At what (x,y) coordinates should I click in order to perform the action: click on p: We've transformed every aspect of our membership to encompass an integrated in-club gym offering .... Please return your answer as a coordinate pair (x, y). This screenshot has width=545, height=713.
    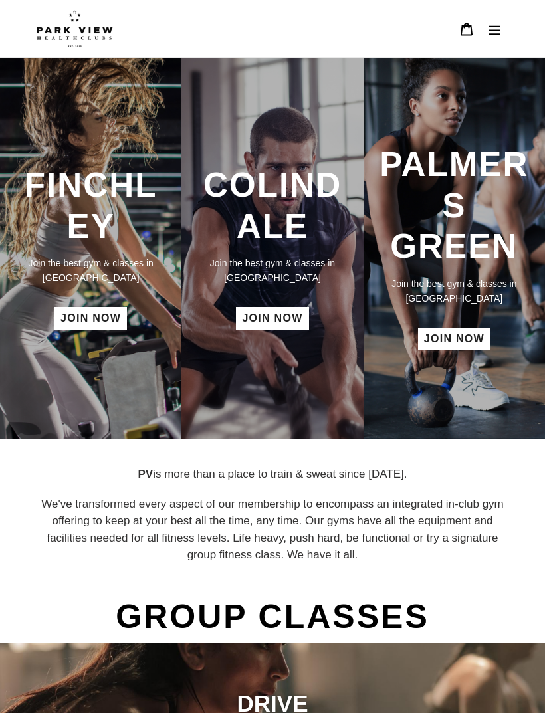
    Looking at the image, I should click on (272, 529).